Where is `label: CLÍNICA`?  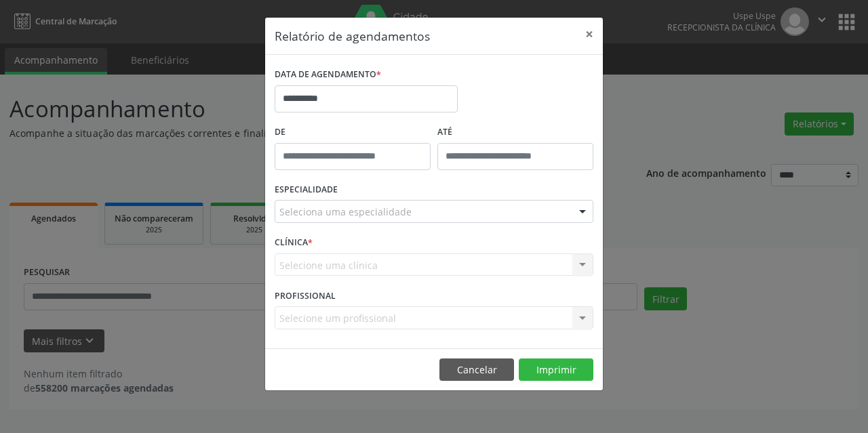
label: CLÍNICA is located at coordinates (293, 242).